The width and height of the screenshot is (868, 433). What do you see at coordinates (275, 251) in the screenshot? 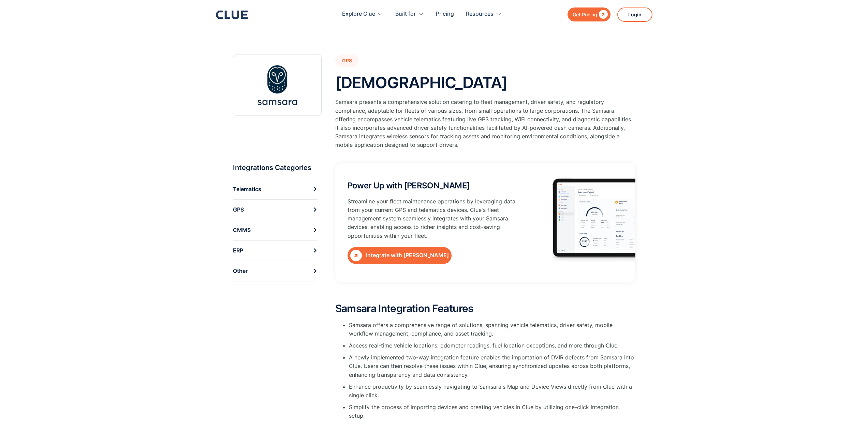
I see `a: ERP` at bounding box center [275, 251].